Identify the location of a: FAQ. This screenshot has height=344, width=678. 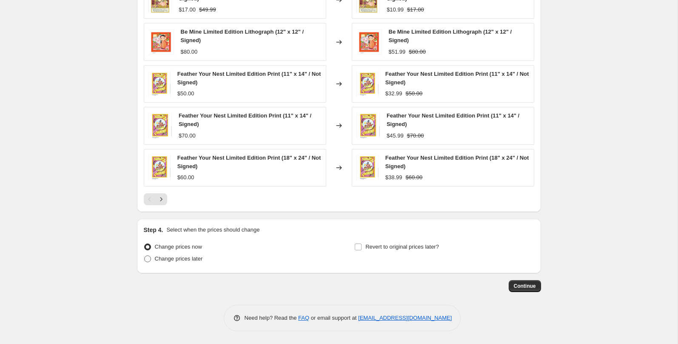
(304, 317).